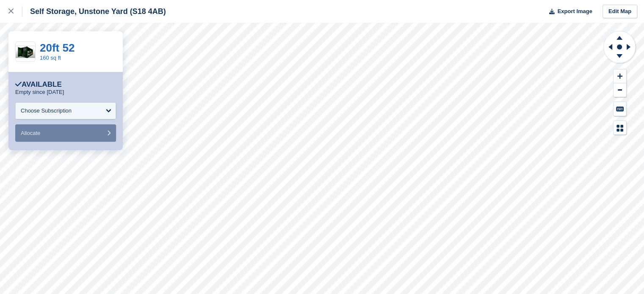 Image resolution: width=644 pixels, height=294 pixels. I want to click on button: Map Legend, so click(620, 128).